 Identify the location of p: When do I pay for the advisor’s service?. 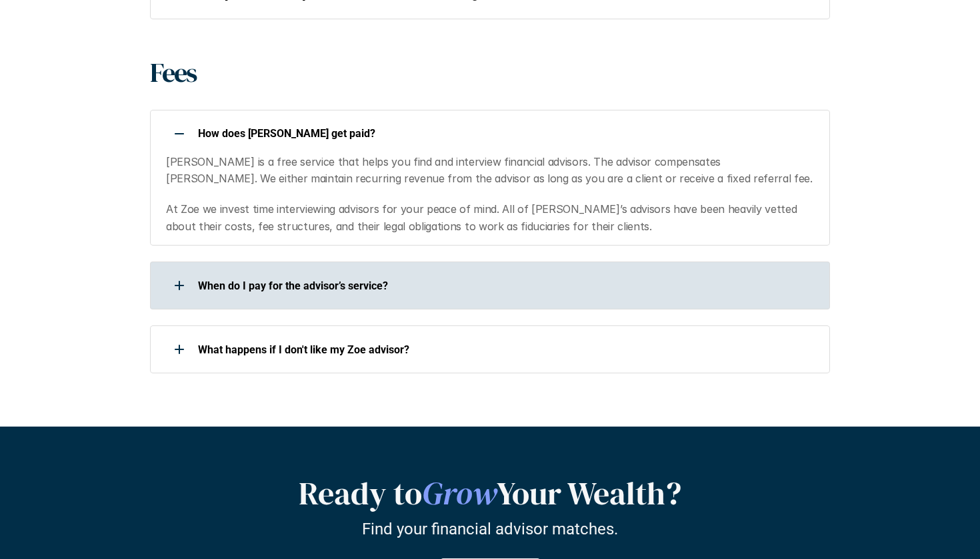
(505, 285).